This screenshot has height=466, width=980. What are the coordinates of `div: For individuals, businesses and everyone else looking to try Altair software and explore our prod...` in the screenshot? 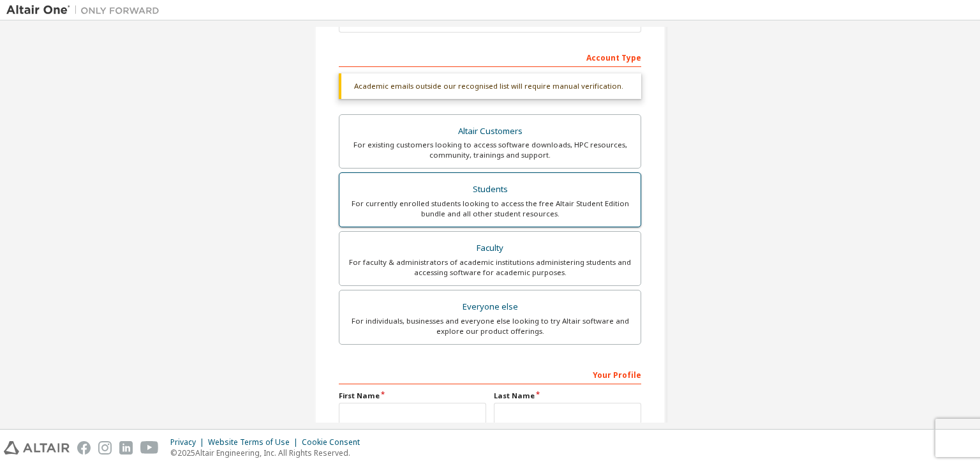 It's located at (490, 326).